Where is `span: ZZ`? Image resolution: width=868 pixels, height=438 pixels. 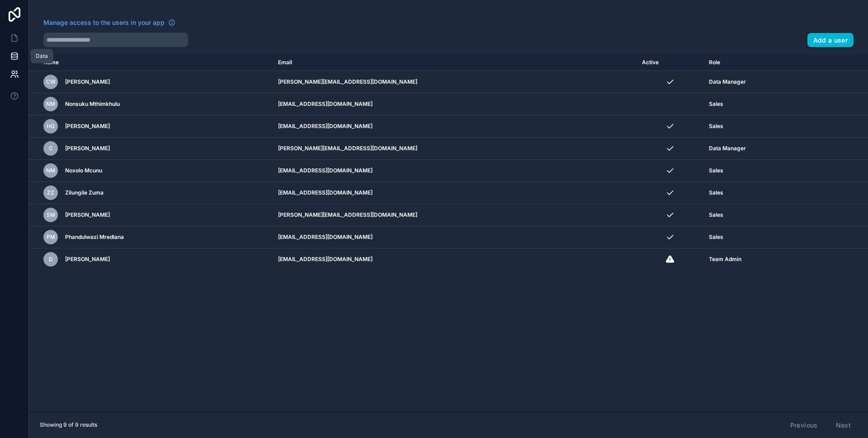 span: ZZ is located at coordinates (50, 193).